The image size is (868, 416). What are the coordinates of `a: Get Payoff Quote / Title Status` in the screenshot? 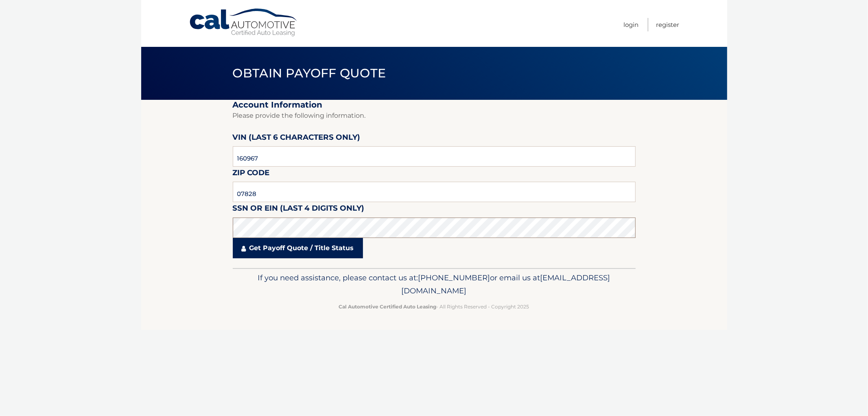 It's located at (298, 248).